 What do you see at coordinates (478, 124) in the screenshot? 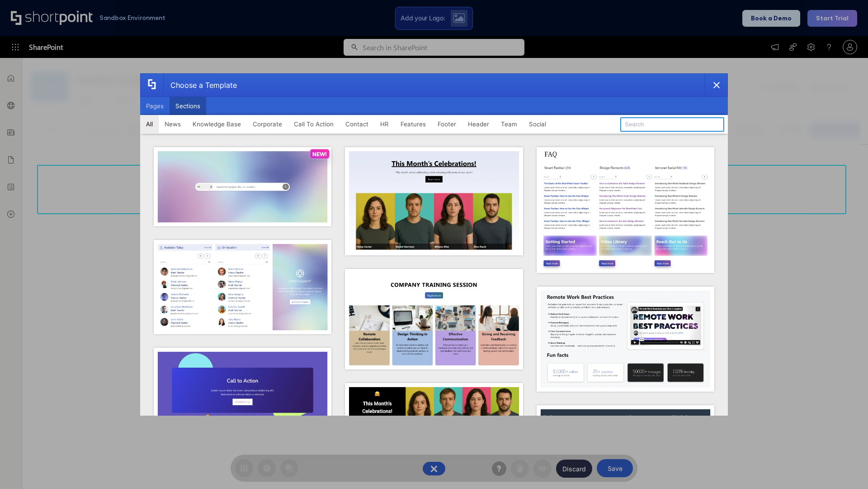
I see `button: Header` at bounding box center [478, 124].